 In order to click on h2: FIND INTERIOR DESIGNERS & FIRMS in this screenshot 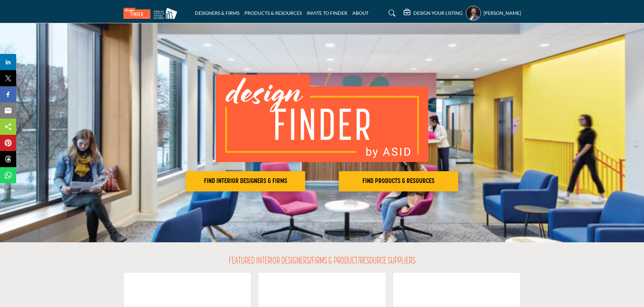, I will do `click(245, 181)`.